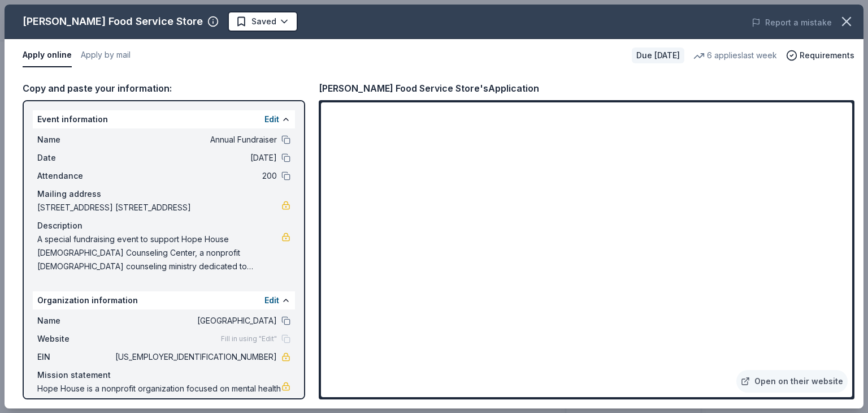 The image size is (868, 413). I want to click on div: Copy and paste your information:, so click(164, 88).